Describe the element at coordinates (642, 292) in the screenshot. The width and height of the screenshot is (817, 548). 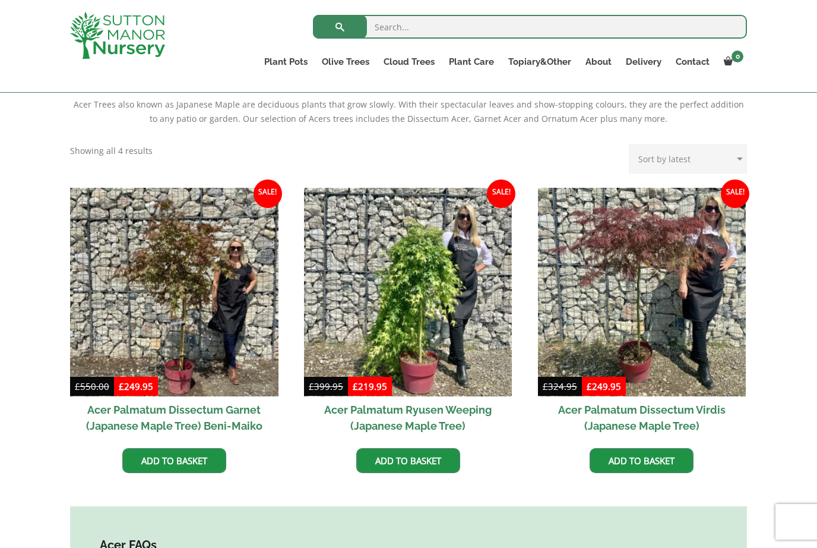
I see `img: Acer Palmatum Dissectum Virdis (Japanese Maple Tree)` at that location.